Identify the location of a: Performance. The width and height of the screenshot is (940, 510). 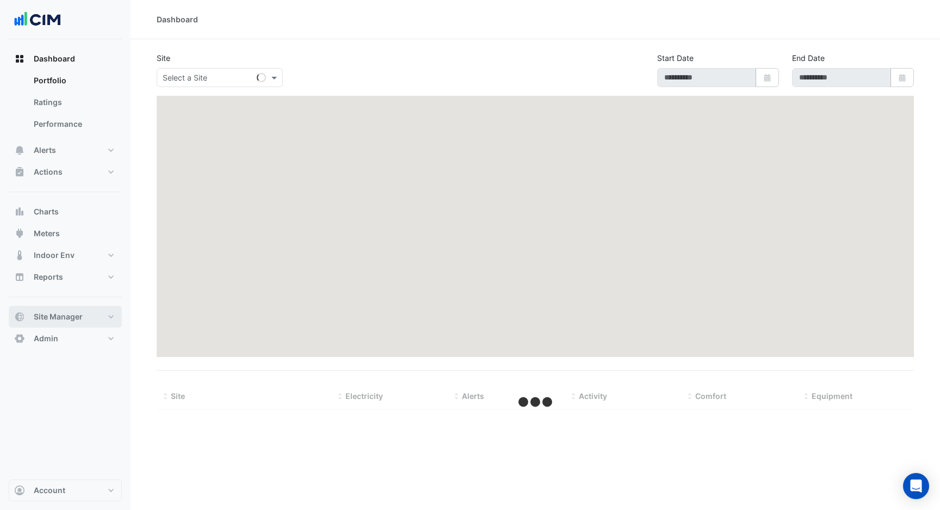
(73, 124).